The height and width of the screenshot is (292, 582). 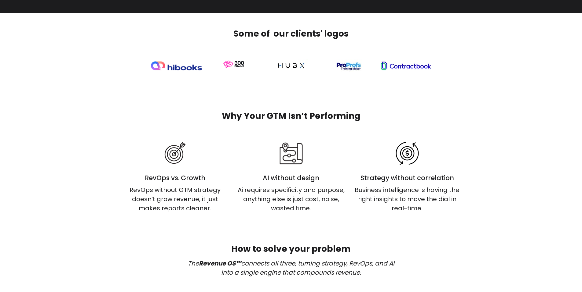 What do you see at coordinates (291, 199) in the screenshot?
I see `div: Ai requires specificity and purpose, anything else is just cost, noise, wasted time.` at bounding box center [291, 199].